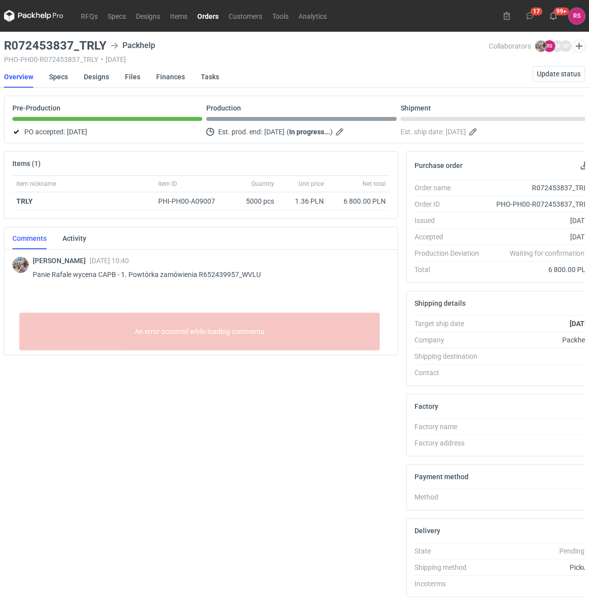  What do you see at coordinates (199, 331) in the screenshot?
I see `div: An error occurred while loading comments` at bounding box center [199, 331].